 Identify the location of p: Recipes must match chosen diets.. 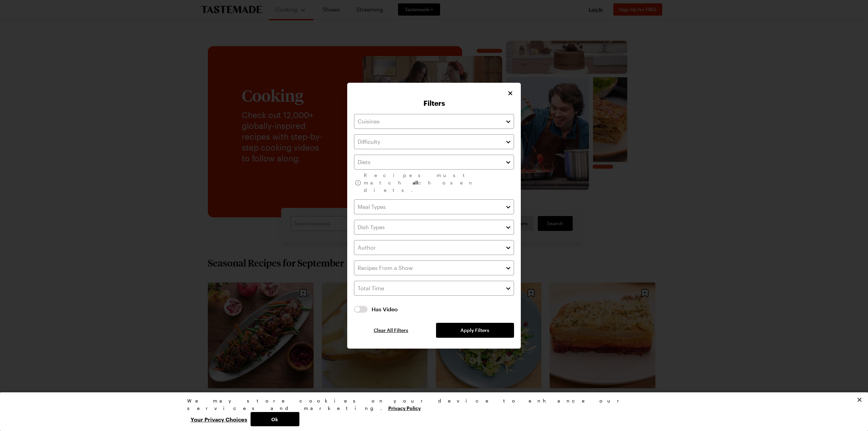
(439, 183).